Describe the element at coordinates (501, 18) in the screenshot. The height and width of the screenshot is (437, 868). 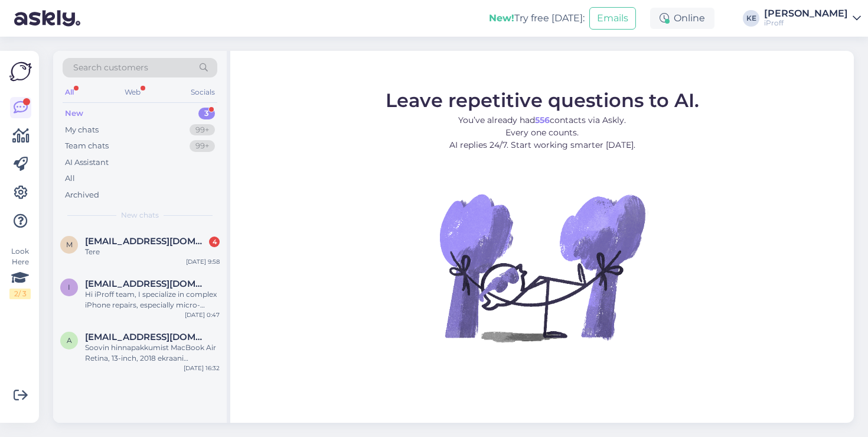
I see `b: New!` at that location.